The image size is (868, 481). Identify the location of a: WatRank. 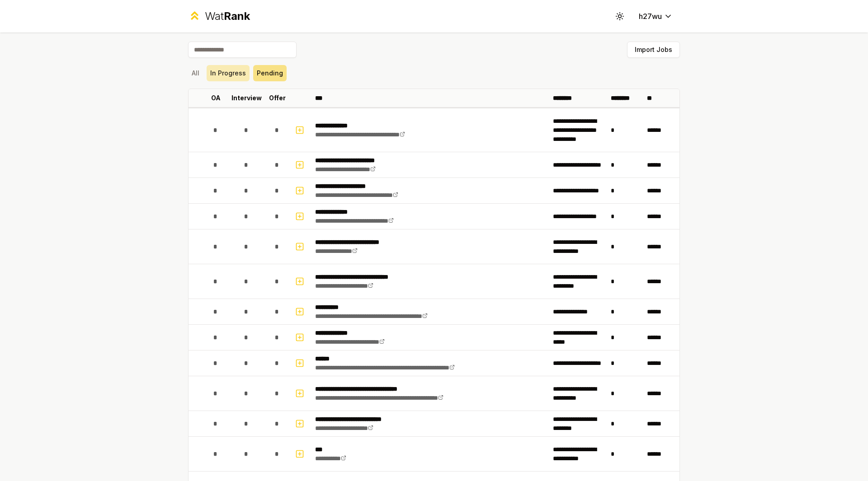
(219, 16).